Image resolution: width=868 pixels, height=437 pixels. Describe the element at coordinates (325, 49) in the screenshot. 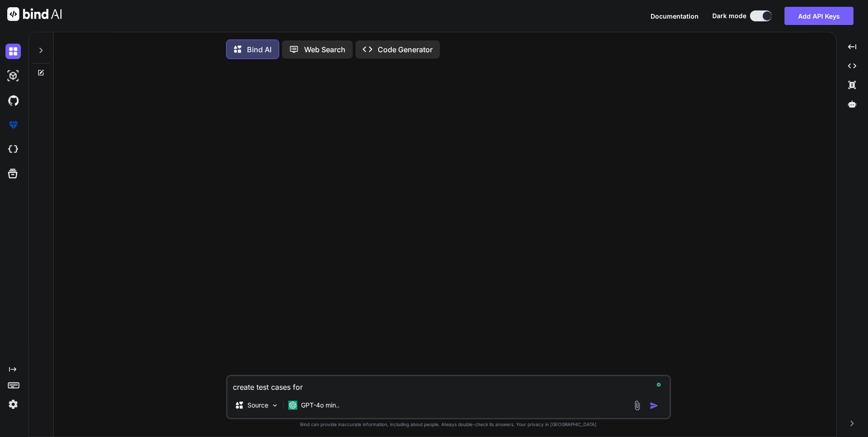

I see `p: Web Search` at that location.